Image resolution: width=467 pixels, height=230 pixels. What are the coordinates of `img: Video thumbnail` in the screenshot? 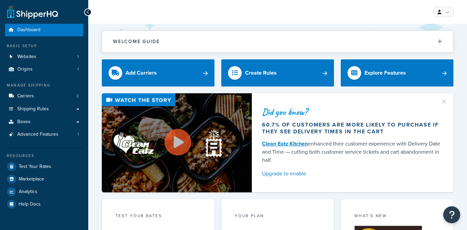 It's located at (177, 143).